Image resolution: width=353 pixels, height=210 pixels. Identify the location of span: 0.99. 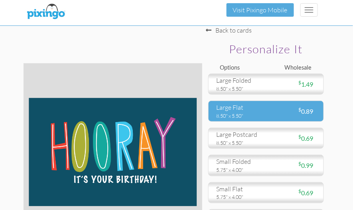
(306, 165).